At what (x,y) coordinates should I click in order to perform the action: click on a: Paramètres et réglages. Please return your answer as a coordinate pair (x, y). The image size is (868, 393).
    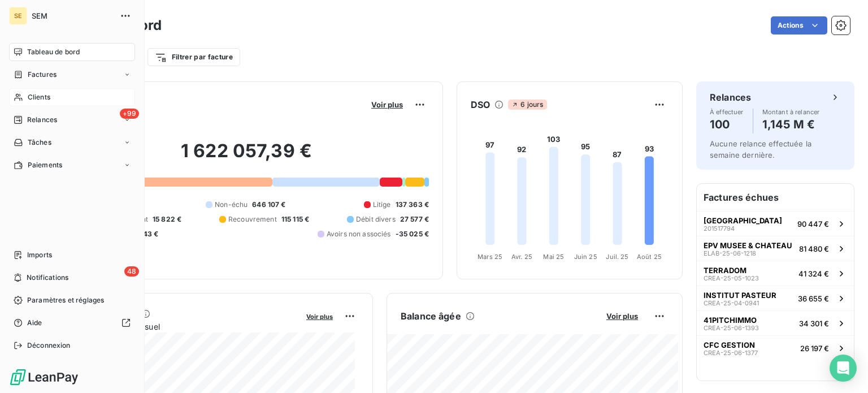
    Looking at the image, I should click on (72, 300).